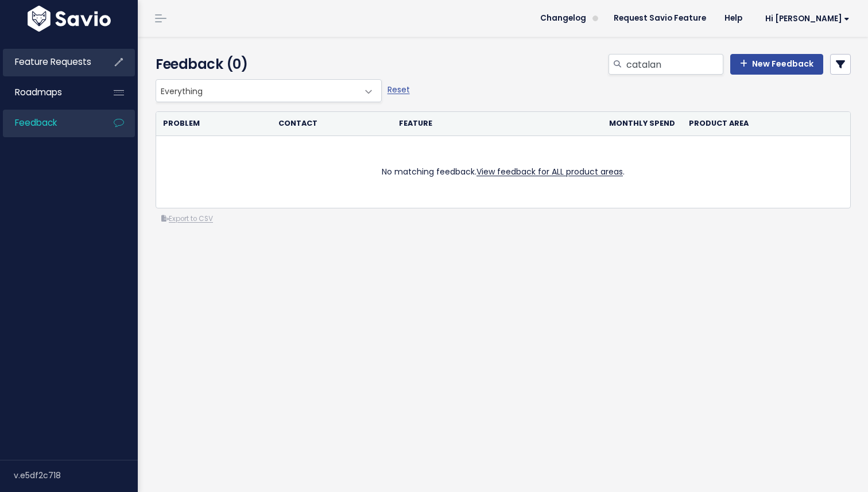  Describe the element at coordinates (445, 124) in the screenshot. I see `th: Feature` at that location.